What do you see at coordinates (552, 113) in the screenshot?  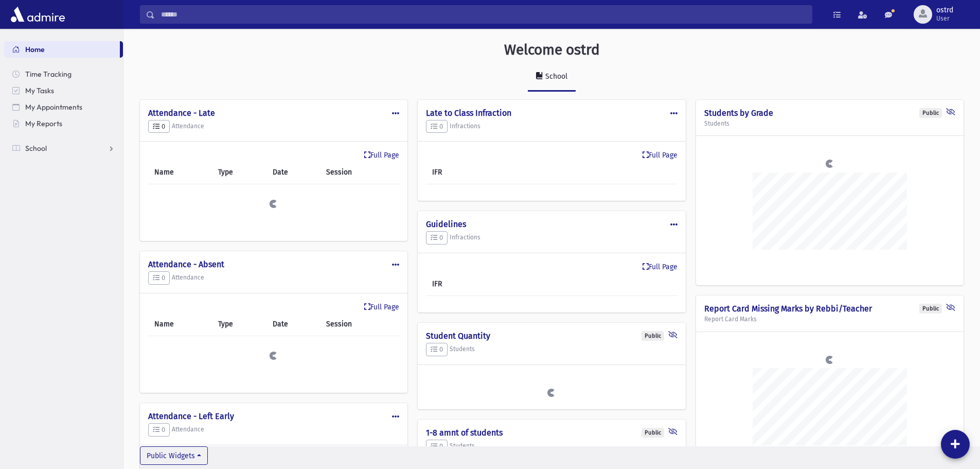 I see `h4: Late to Class Infraction` at bounding box center [552, 113].